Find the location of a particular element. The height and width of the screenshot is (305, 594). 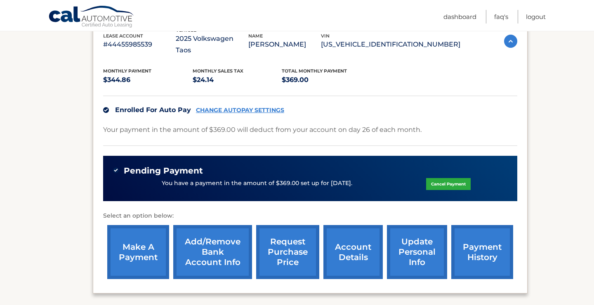

span: vin is located at coordinates (325, 36).